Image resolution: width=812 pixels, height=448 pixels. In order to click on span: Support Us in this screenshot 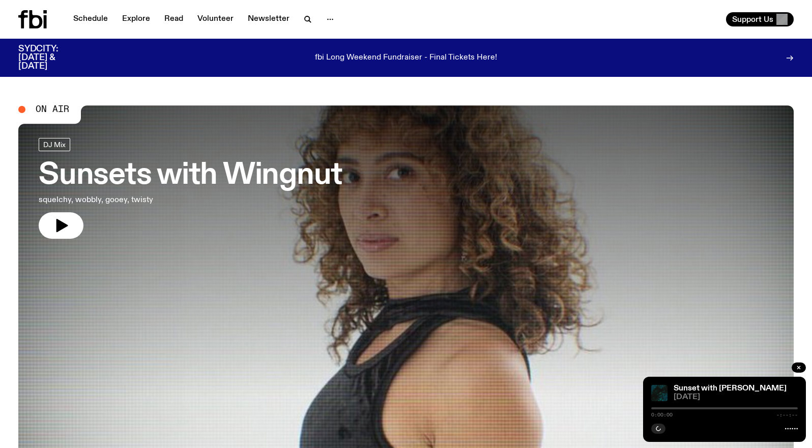, I will do `click(752, 19)`.